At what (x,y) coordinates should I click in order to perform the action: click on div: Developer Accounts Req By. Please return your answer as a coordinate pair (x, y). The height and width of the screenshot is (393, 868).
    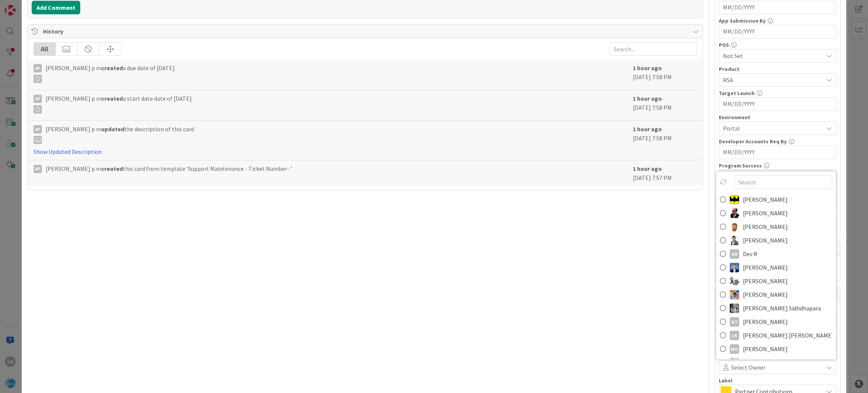
    Looking at the image, I should click on (777, 142).